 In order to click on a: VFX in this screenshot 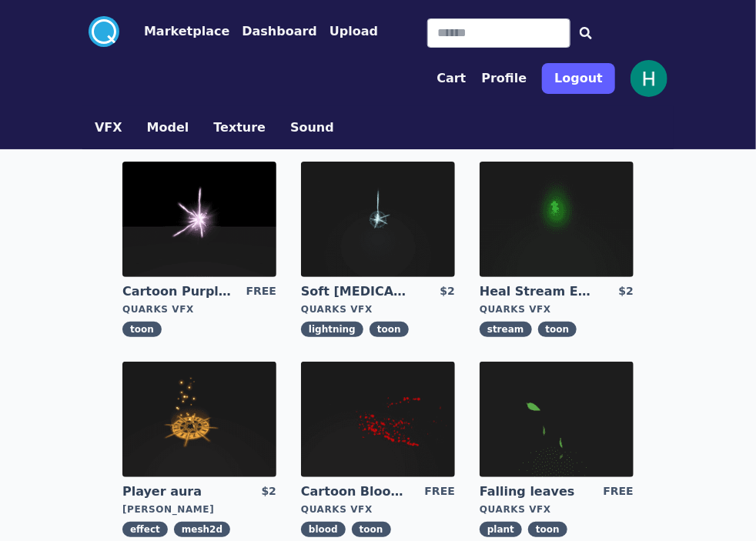, I will do `click(109, 127)`.